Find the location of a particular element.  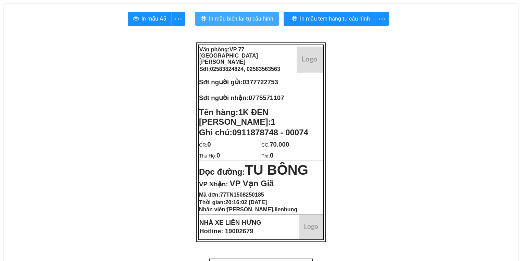

span: Phí: is located at coordinates (267, 156).